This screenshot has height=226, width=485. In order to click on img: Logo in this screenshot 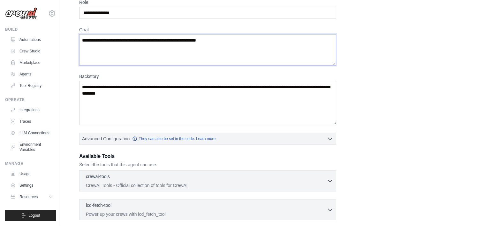, I will do `click(21, 13)`.